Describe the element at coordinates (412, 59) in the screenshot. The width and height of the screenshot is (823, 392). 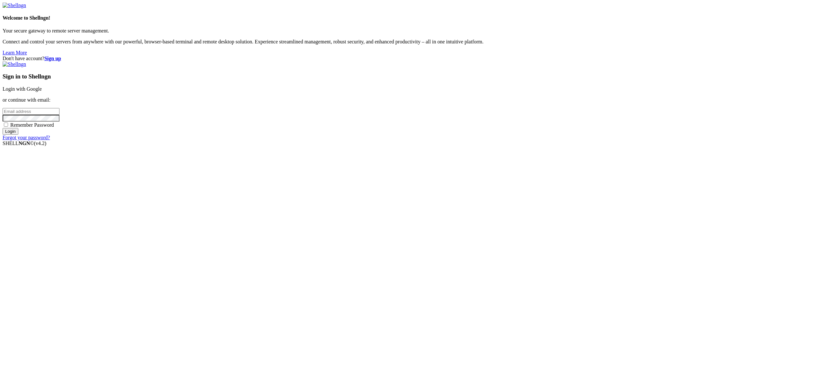
I see `div: Don't have account?` at that location.